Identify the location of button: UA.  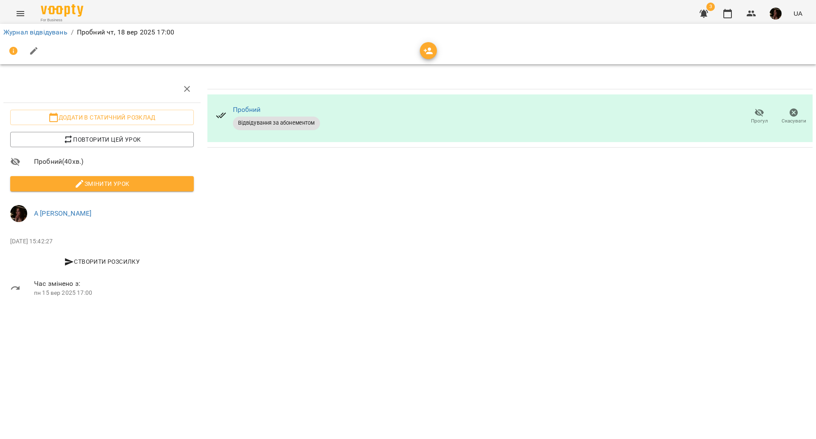
(798, 13).